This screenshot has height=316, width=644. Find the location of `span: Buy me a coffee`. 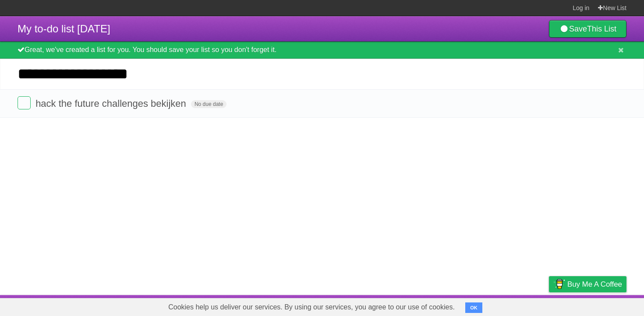

span: Buy me a coffee is located at coordinates (594, 284).